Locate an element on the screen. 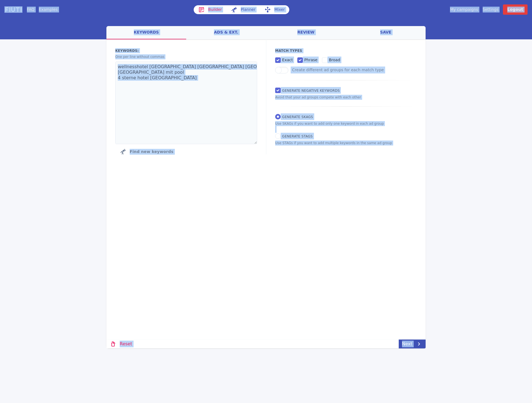 This screenshot has height=403, width=532. input: broad is located at coordinates (325, 60).